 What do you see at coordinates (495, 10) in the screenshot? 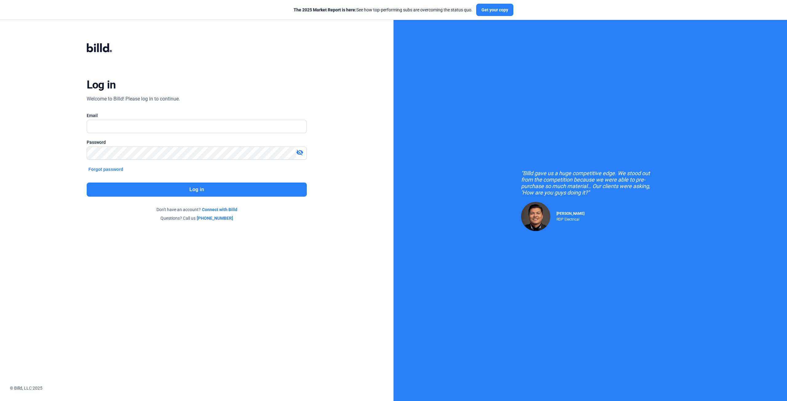
I see `button: Get your copy` at bounding box center [495, 10].